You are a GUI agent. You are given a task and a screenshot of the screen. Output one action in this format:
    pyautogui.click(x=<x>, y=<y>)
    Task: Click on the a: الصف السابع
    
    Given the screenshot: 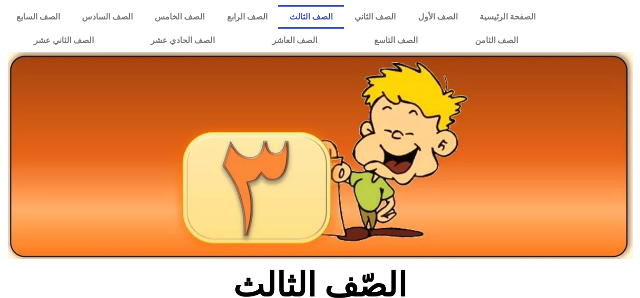 What is the action you would take?
    pyautogui.click(x=38, y=17)
    